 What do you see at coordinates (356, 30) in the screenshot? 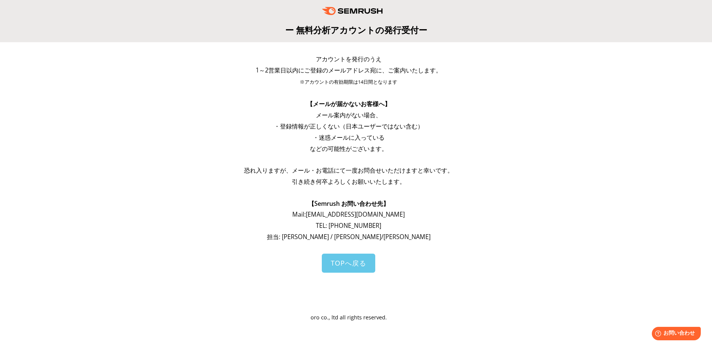
I see `span: ー 無料分析アカウントの発行受付ー` at bounding box center [356, 30].